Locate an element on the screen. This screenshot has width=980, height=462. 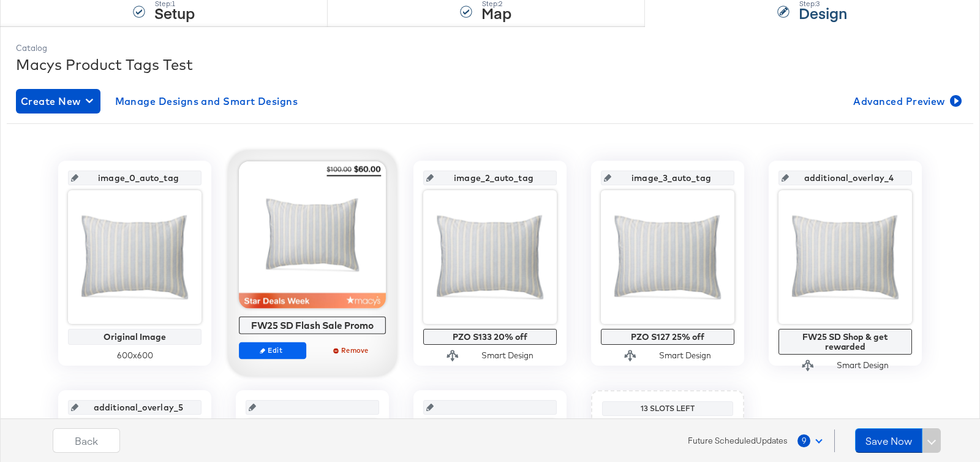
strong: Design is located at coordinates (823, 12).